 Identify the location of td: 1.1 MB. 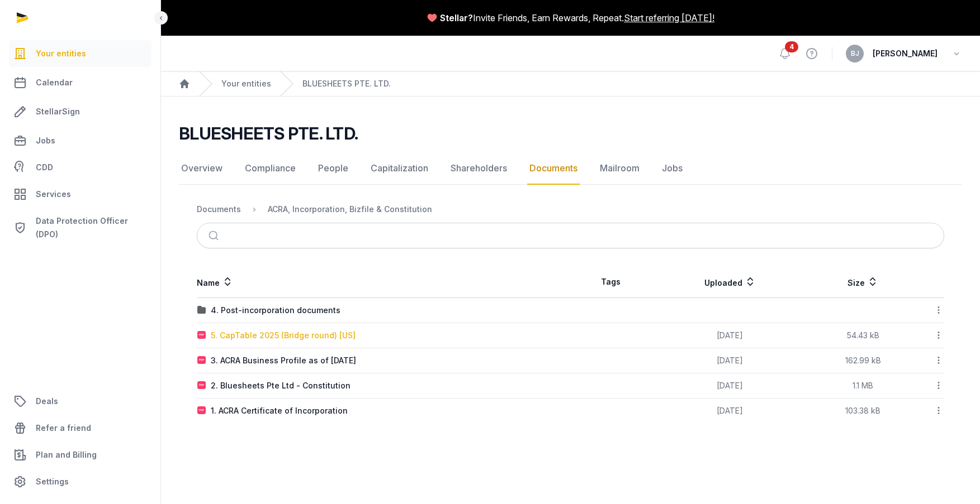
(863, 386).